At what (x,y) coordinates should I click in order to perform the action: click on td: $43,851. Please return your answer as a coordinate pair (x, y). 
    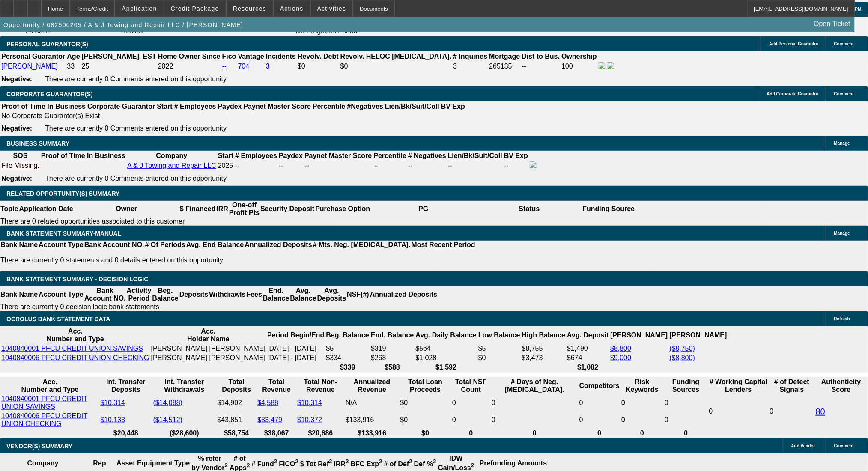
    Looking at the image, I should click on (237, 420).